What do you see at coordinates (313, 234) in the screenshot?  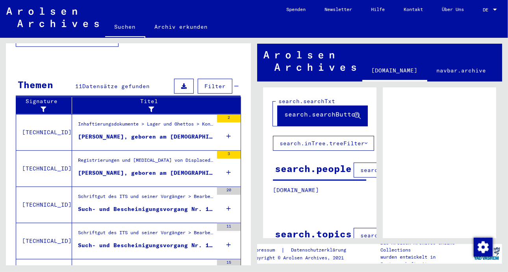 I see `div: search.topics` at bounding box center [313, 234].